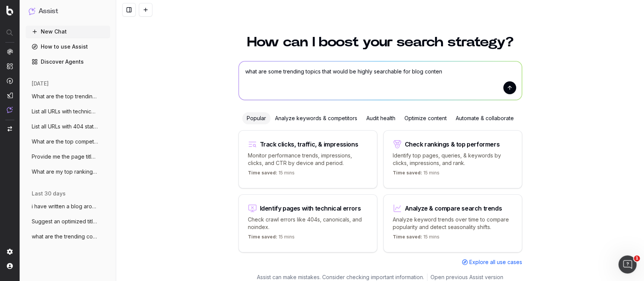  Describe the element at coordinates (68, 156) in the screenshot. I see `button: Provide me the page title and a table of` at that location.